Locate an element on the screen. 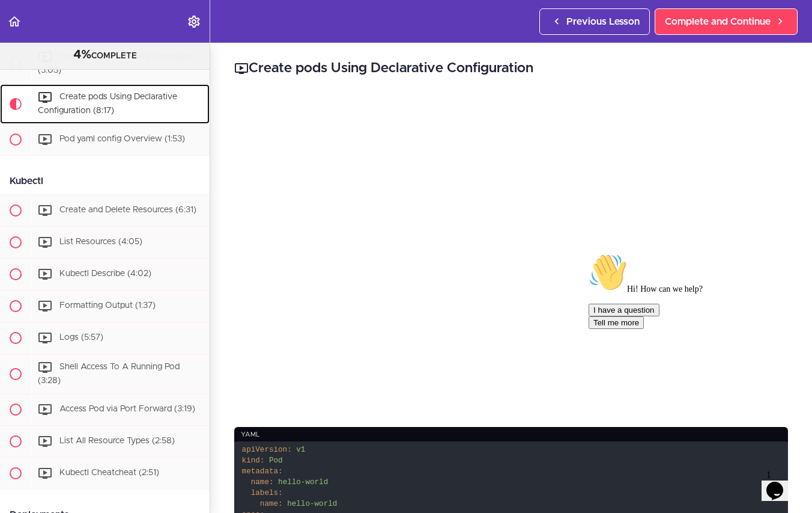 This screenshot has width=812, height=513. span: Pod yaml config Overview (1:53) is located at coordinates (122, 139).